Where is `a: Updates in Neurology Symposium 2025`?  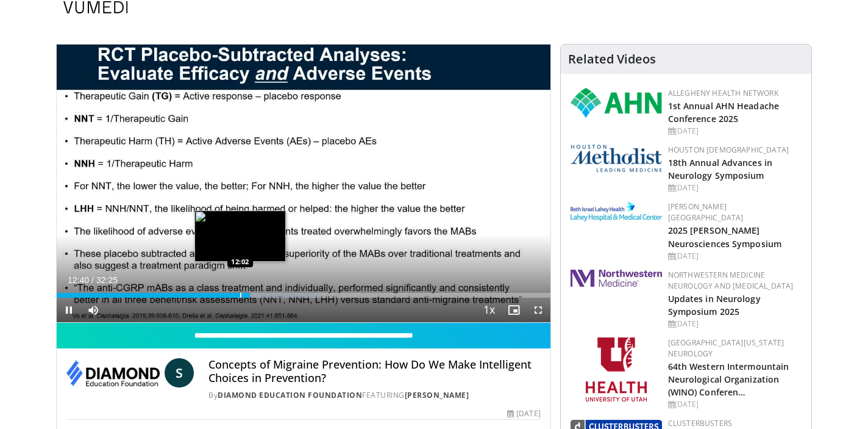
a: Updates in Neurology Symposium 2025 is located at coordinates (714, 305).